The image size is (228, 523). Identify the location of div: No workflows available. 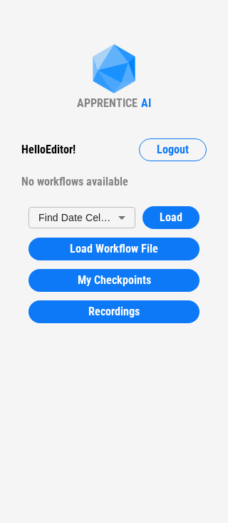
(114, 182).